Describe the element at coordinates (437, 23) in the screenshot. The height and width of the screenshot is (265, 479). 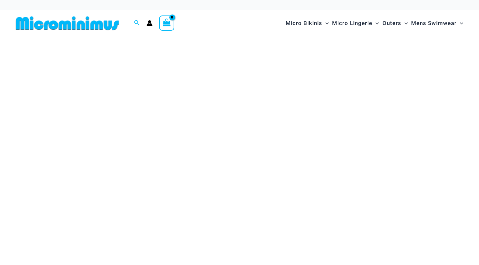
I see `a: Mens SwimwearMenu ToggleMenu Toggle` at that location.